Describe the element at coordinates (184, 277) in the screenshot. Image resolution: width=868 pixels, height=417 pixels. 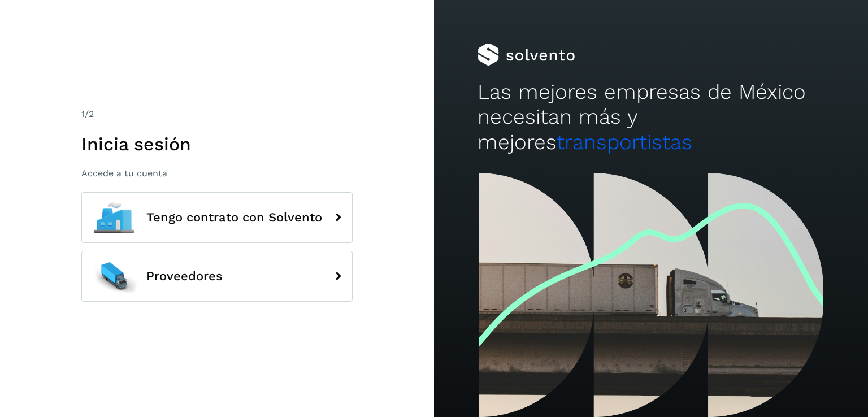
I see `span: Proveedores` at that location.